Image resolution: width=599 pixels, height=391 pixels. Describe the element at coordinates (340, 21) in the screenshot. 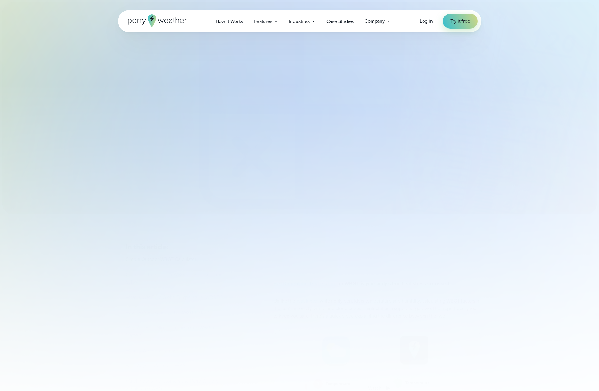

I see `span: Case Studies` at that location.